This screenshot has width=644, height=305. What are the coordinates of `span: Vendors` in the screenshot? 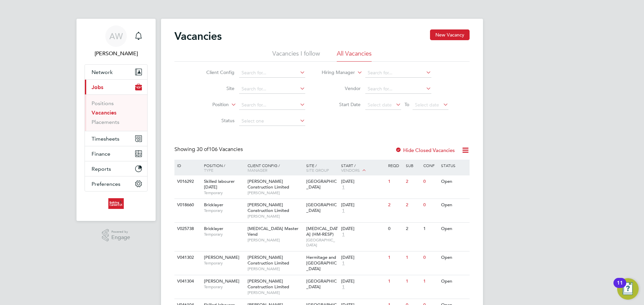 It's located at (351, 170).